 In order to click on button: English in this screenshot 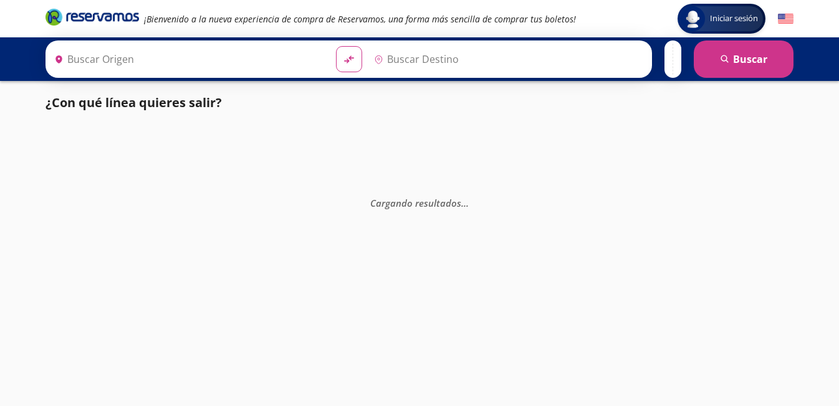, I will do `click(785, 19)`.